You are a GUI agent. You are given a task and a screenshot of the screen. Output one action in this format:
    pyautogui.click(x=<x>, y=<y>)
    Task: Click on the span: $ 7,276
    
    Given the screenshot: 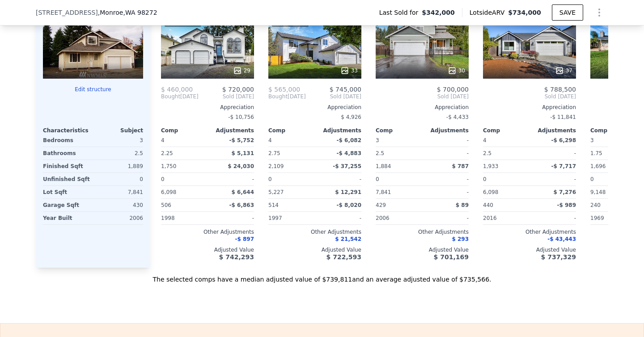 What is the action you would take?
    pyautogui.click(x=565, y=192)
    